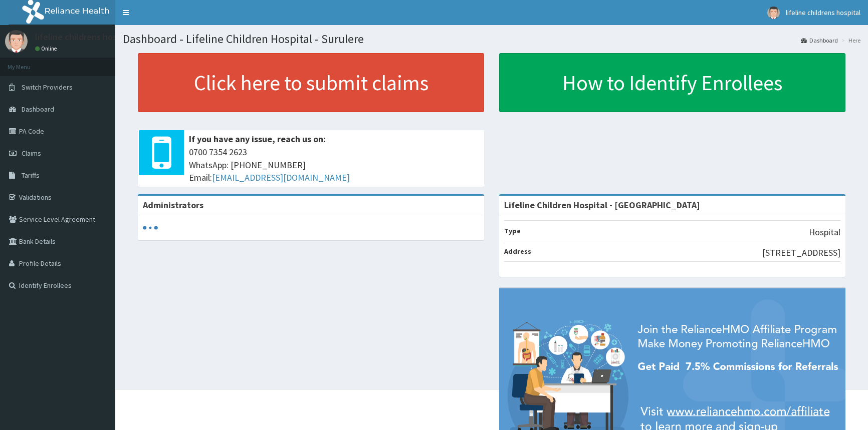 Image resolution: width=868 pixels, height=430 pixels. I want to click on b: Address, so click(517, 251).